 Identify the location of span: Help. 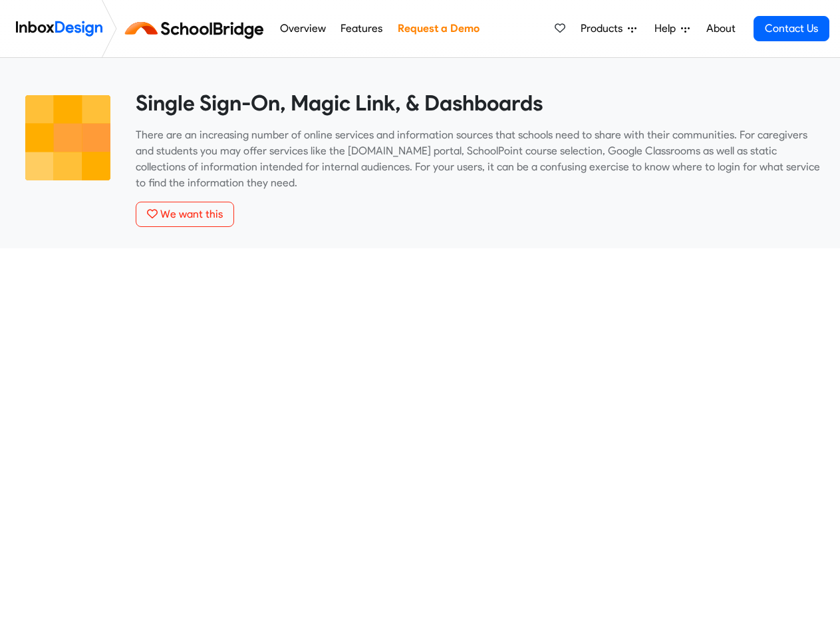
(668, 29).